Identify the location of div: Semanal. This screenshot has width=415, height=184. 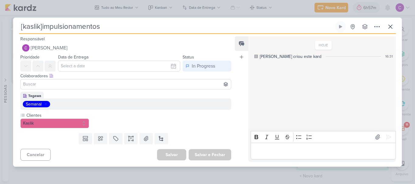
(34, 104).